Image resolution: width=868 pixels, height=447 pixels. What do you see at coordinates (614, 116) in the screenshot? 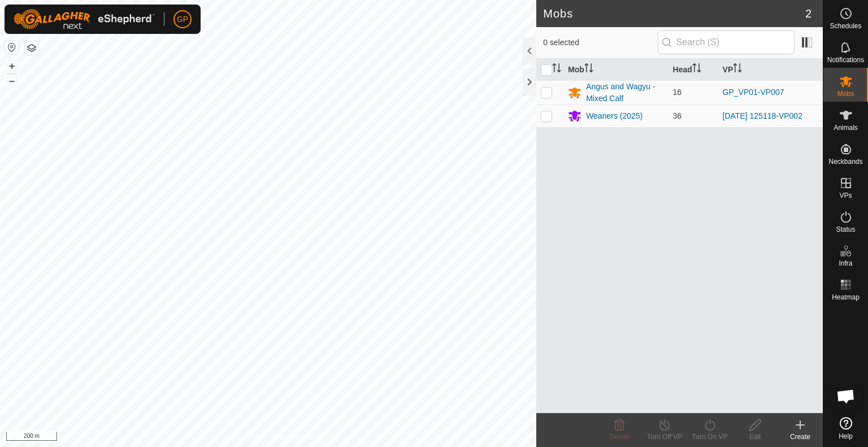
I see `div: Weaners (2025)` at bounding box center [614, 116].